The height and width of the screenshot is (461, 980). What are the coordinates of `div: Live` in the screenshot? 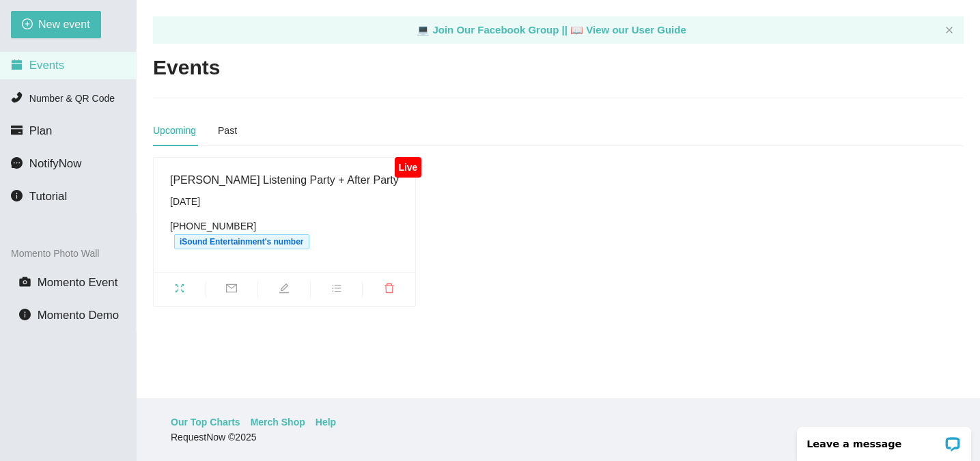 It's located at (408, 167).